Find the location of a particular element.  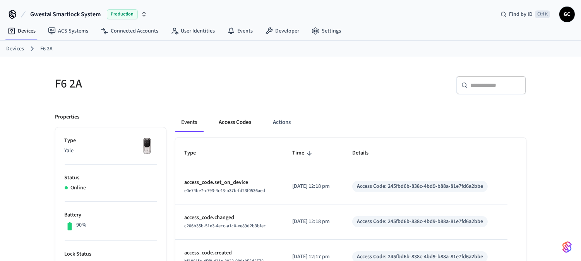

img: Yale Assure Touchscreen Wifi Smart Lock, Satin Nickel, Front is located at coordinates (147, 146).